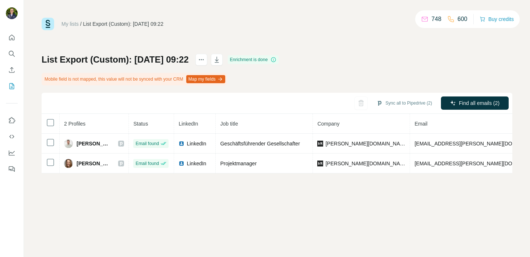 This screenshot has height=257, width=530. Describe the element at coordinates (75, 124) in the screenshot. I see `span: 2 Profiles` at that location.